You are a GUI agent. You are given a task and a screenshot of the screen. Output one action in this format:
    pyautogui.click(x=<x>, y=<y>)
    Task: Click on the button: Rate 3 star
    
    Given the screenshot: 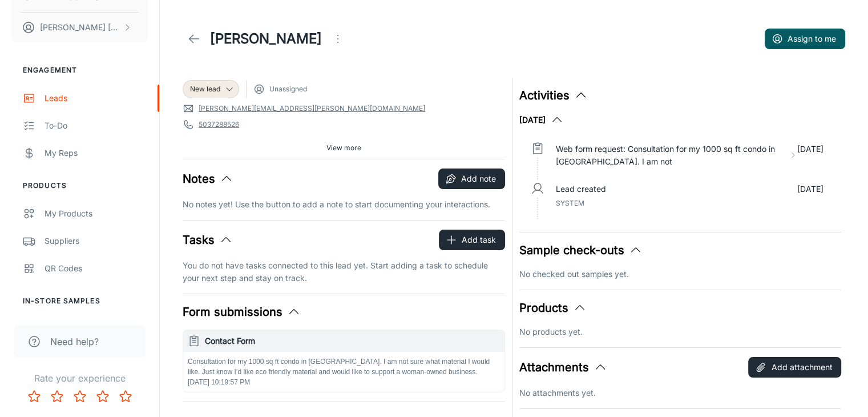 What is the action you would take?
    pyautogui.click(x=80, y=396)
    